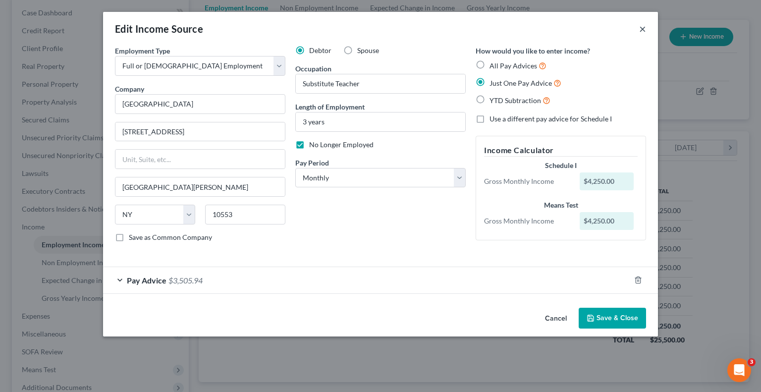  I want to click on span: YTD Subtraction, so click(515, 100).